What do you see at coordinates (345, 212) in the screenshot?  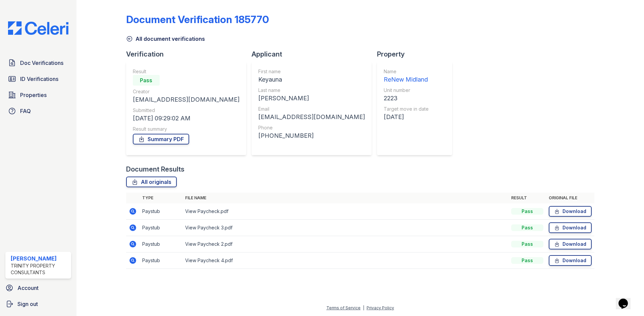 I see `td: View Paycheck.pdf` at bounding box center [345, 212].